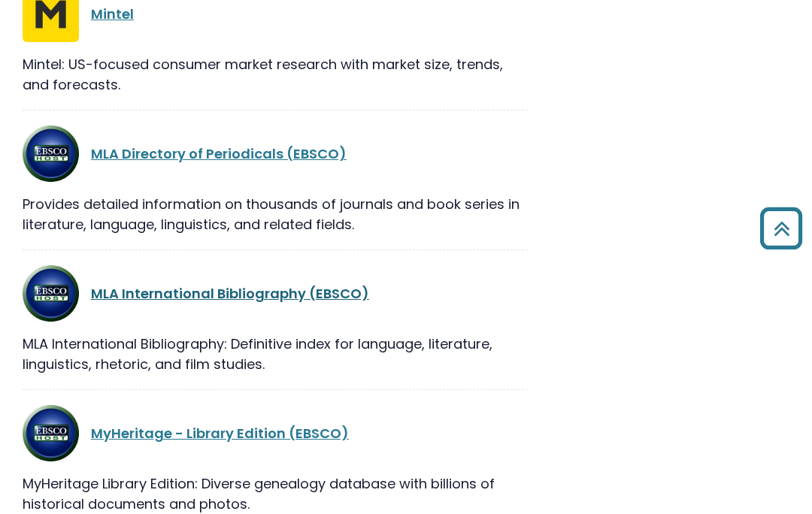  Describe the element at coordinates (275, 215) in the screenshot. I see `div: Provides detailed information on thousands of journals and book series in literature, language, l...` at that location.